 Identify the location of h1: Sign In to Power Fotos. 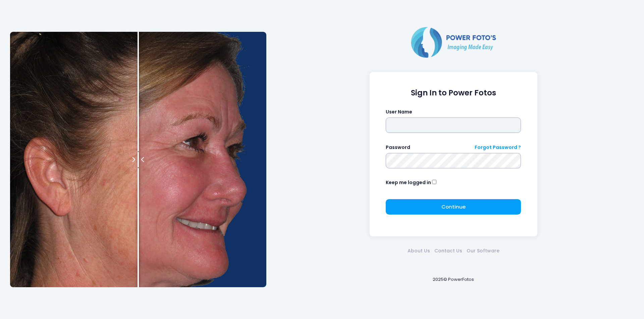
(453, 93).